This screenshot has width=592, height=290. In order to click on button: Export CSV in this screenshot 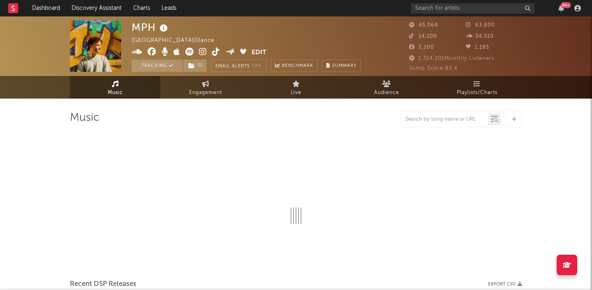, I will do `click(505, 285)`.